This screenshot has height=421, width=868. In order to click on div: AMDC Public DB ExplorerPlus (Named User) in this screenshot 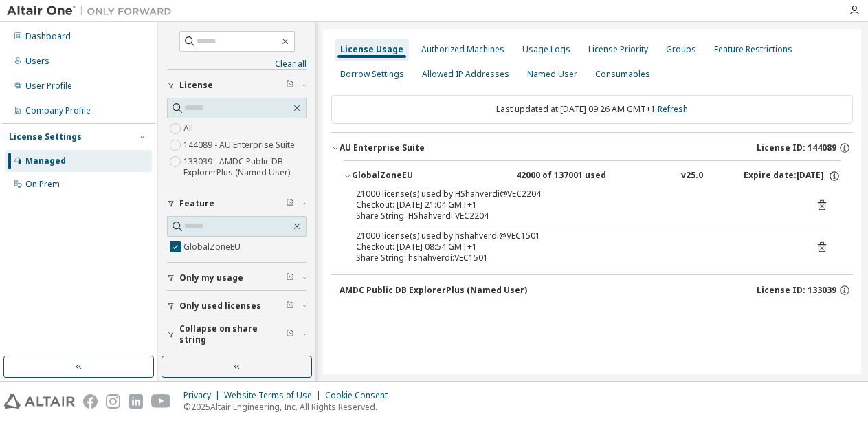, I will do `click(433, 290)`.